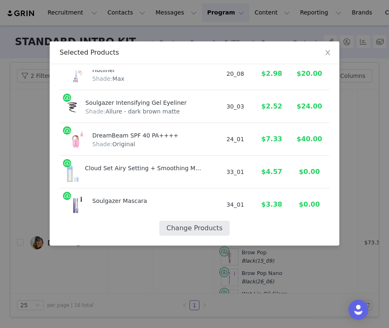  What do you see at coordinates (328, 53) in the screenshot?
I see `i: icon: close` at bounding box center [328, 53].